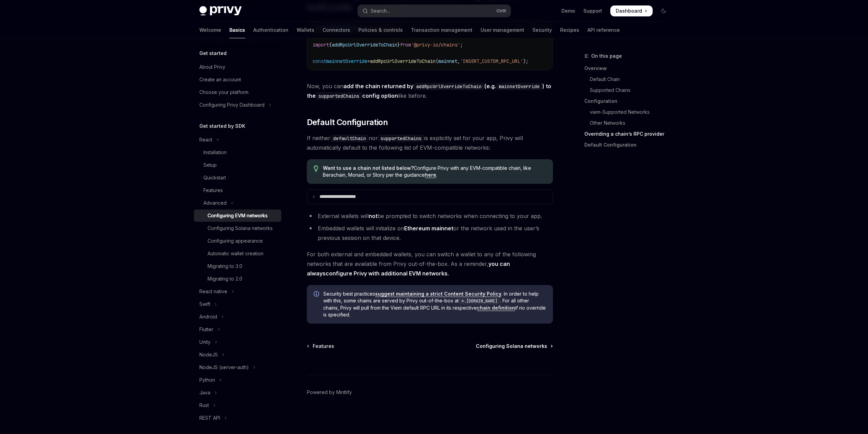 The width and height of the screenshot is (868, 434). What do you see at coordinates (238, 343) in the screenshot?
I see `button: Toggle Unity section` at bounding box center [238, 343].